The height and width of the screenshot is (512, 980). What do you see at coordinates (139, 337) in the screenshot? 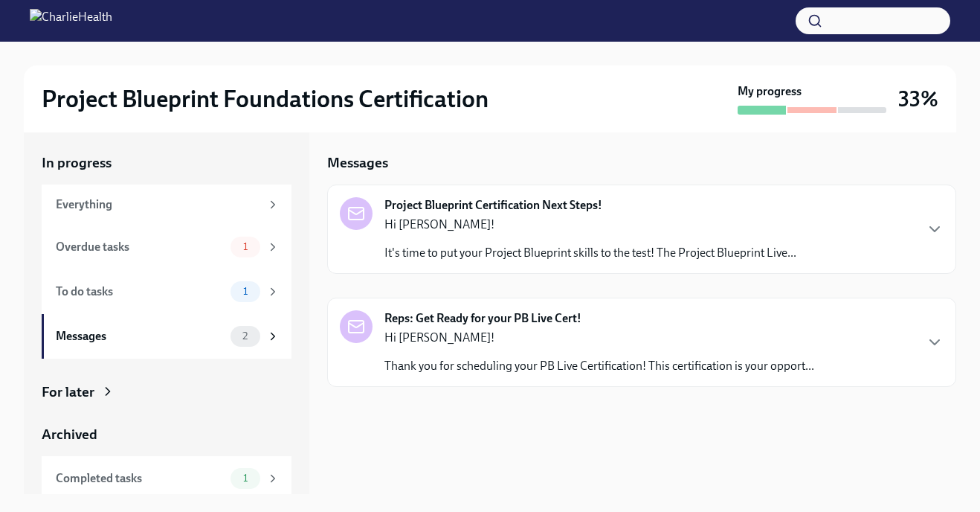
I see `div: Messages` at bounding box center [139, 337].